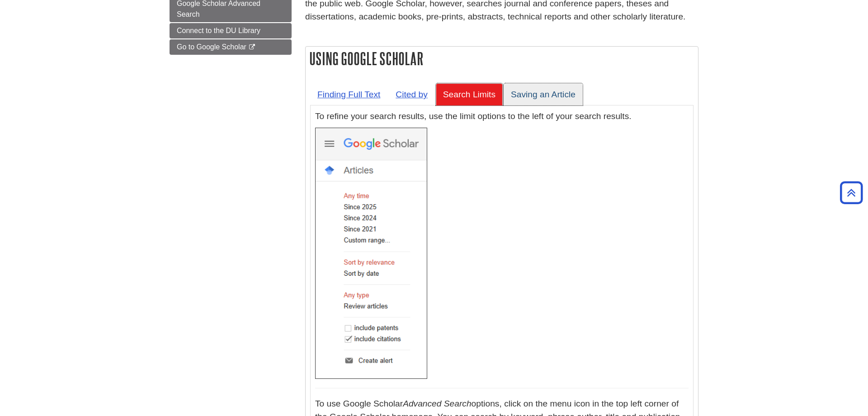 The height and width of the screenshot is (416, 868). What do you see at coordinates (348, 94) in the screenshot?
I see `a: Finding Full Text` at bounding box center [348, 94].